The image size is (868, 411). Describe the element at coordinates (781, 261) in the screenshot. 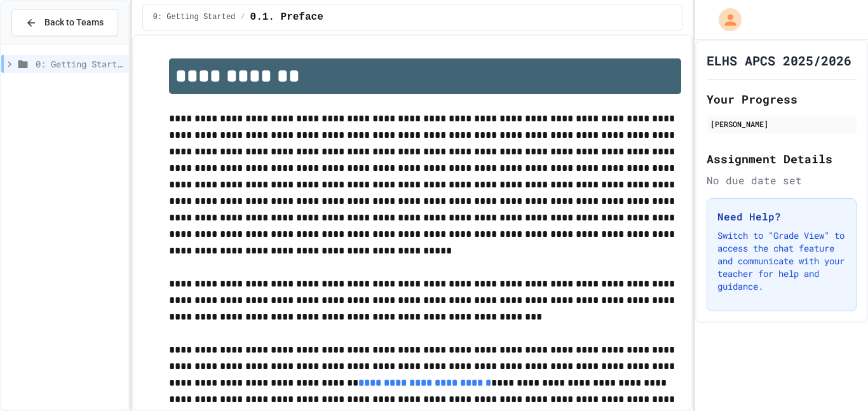

I see `p: Switch to "Grade View" to access the chat feature and communicate with your teacher for help and ...` at that location.